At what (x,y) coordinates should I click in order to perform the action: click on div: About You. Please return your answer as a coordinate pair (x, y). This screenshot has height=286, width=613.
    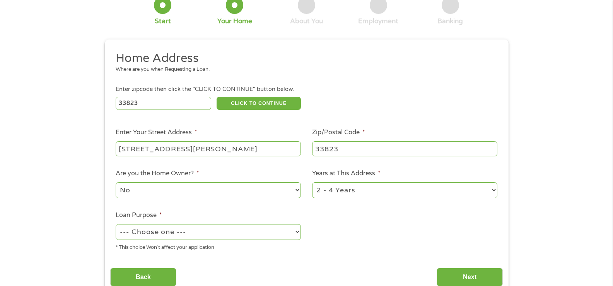
    Looking at the image, I should click on (306, 21).